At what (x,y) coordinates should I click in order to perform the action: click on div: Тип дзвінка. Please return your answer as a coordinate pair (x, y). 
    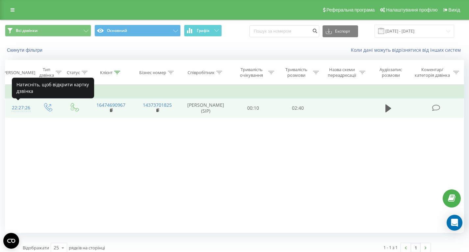
    Looking at the image, I should click on (46, 72).